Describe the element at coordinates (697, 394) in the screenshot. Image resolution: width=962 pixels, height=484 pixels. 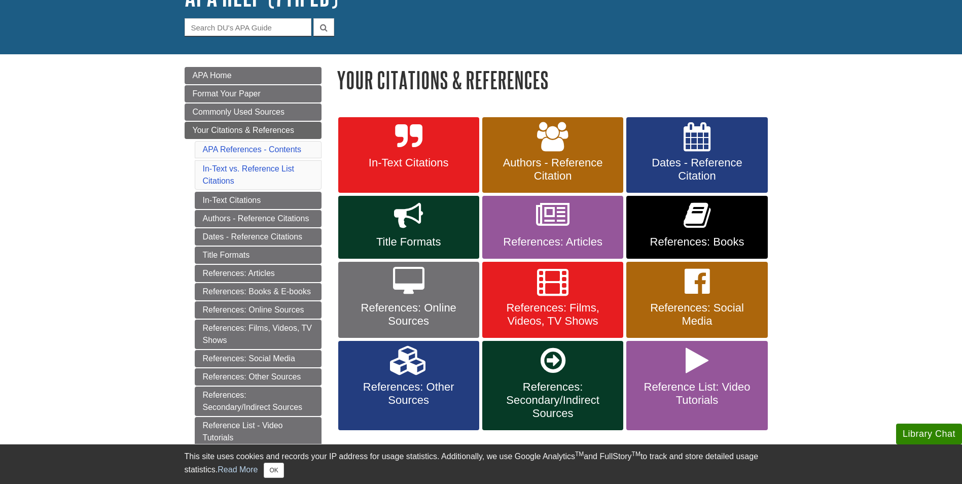
I see `span: Reference List: Video Tutorials` at that location.